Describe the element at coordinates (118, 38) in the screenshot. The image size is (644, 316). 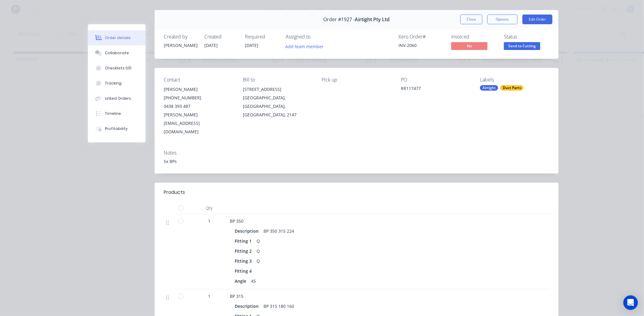
I see `div: Order details` at that location.